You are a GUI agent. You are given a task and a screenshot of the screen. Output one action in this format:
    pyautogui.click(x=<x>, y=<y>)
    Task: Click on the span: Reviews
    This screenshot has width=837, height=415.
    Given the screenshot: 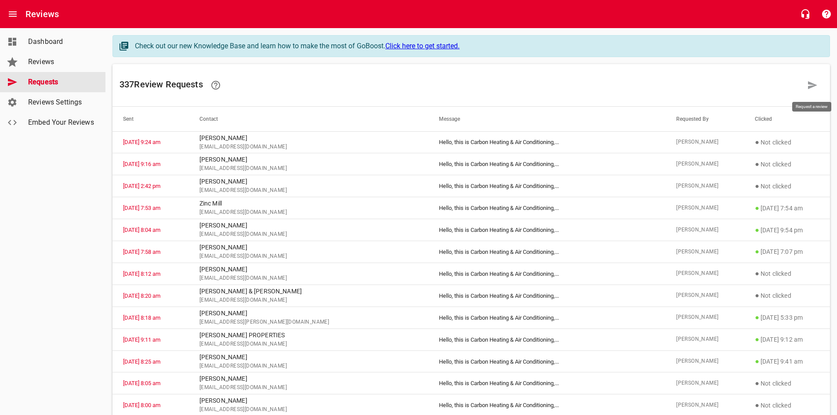 What is the action you would take?
    pyautogui.click(x=62, y=62)
    